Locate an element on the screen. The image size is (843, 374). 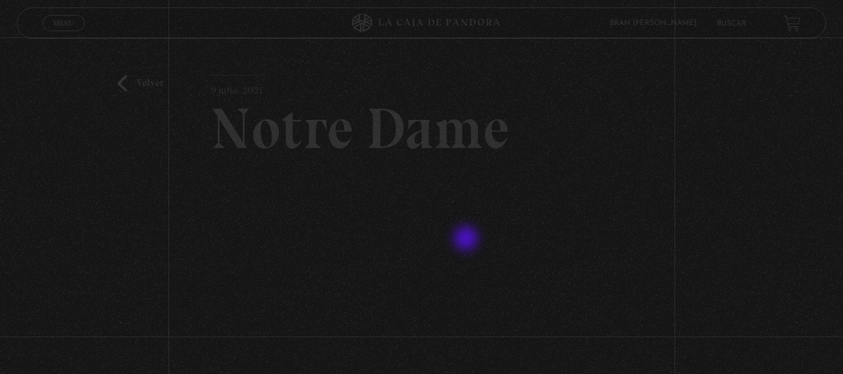
p: 9 julio, 2021 is located at coordinates (237, 87).